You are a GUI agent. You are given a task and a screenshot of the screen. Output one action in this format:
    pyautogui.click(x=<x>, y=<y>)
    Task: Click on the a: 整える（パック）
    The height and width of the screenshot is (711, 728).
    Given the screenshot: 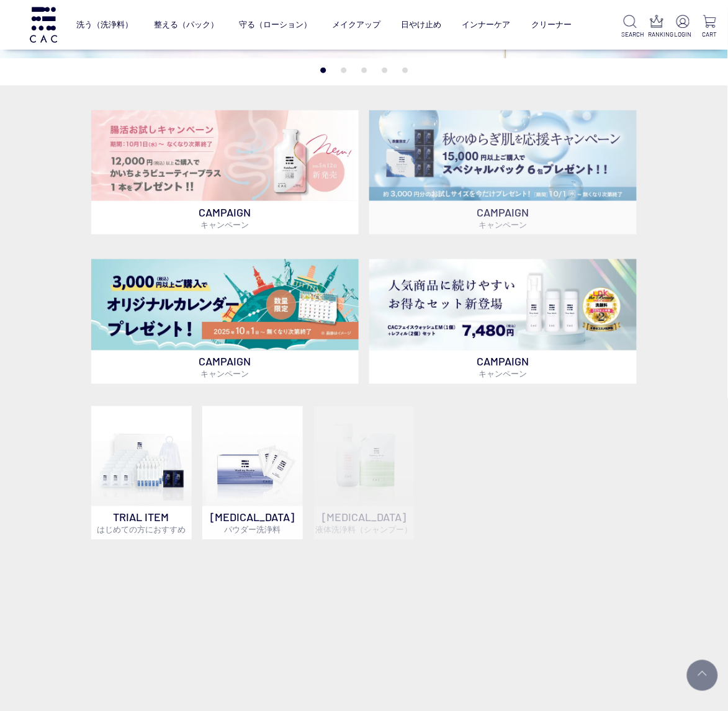 What is the action you would take?
    pyautogui.click(x=187, y=25)
    